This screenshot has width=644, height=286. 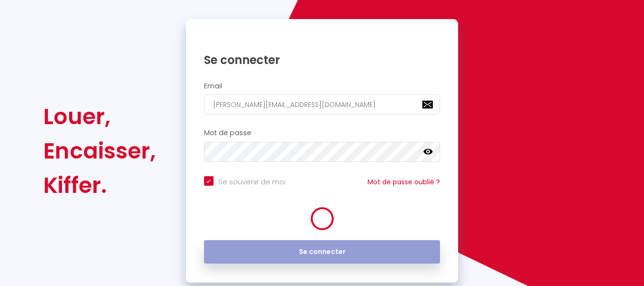 What do you see at coordinates (322, 86) in the screenshot?
I see `h2: Email` at bounding box center [322, 86].